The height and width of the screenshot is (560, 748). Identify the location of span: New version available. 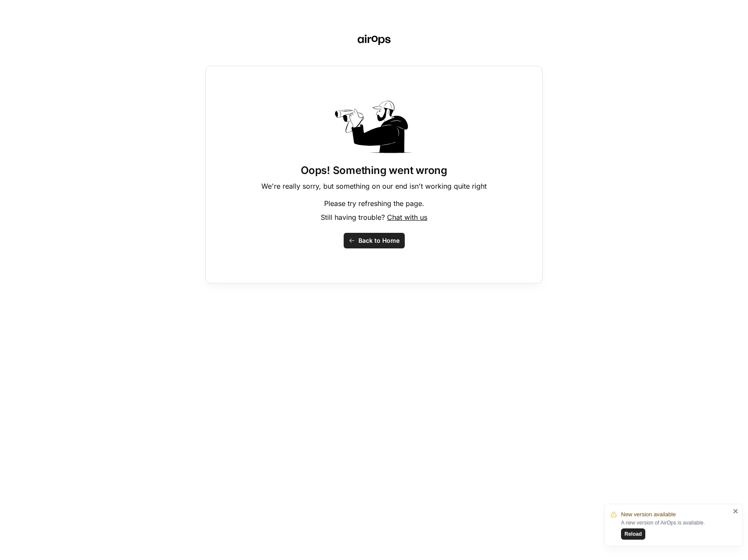
(649, 515).